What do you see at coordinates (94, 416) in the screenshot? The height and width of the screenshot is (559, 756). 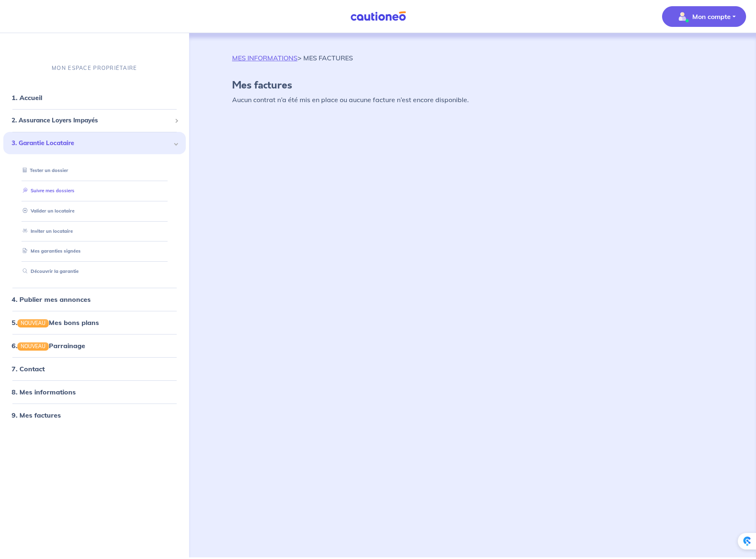 I see `div: 9. Mes factures` at bounding box center [94, 416].